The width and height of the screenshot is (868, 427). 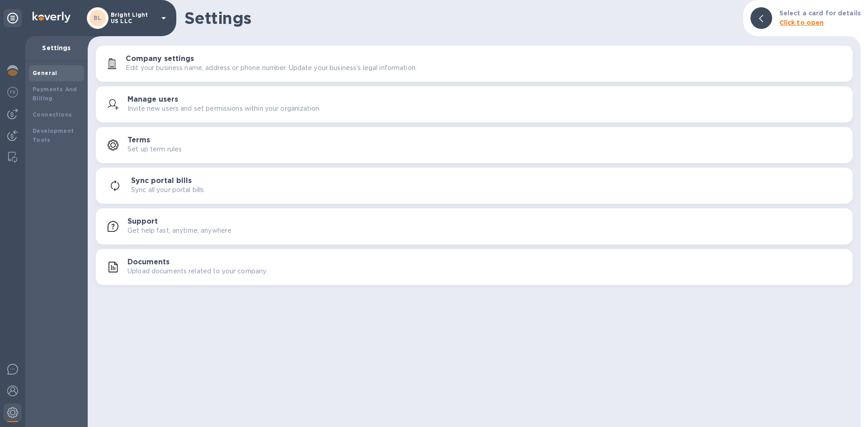 I want to click on h1: Settings, so click(x=460, y=18).